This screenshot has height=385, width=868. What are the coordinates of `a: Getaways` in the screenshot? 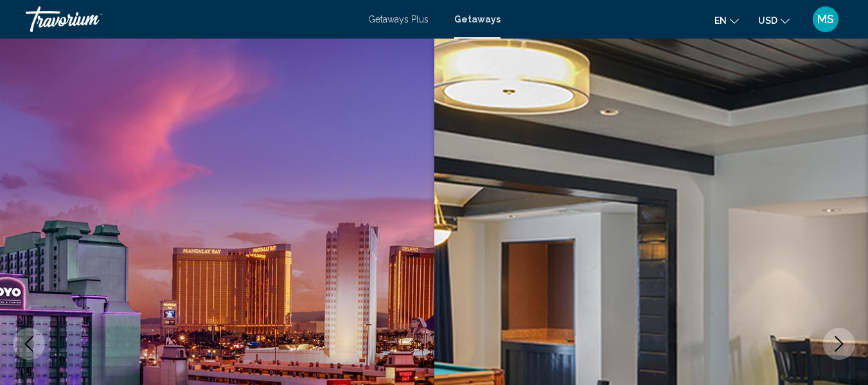 It's located at (477, 19).